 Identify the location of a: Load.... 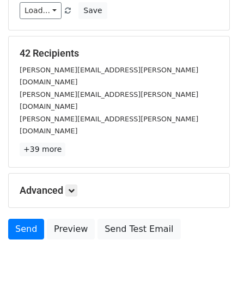
(40, 10).